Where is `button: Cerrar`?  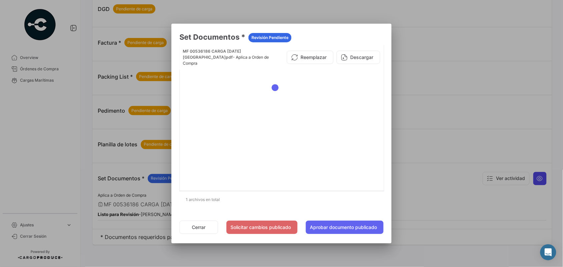
button: Cerrar is located at coordinates (199, 227).